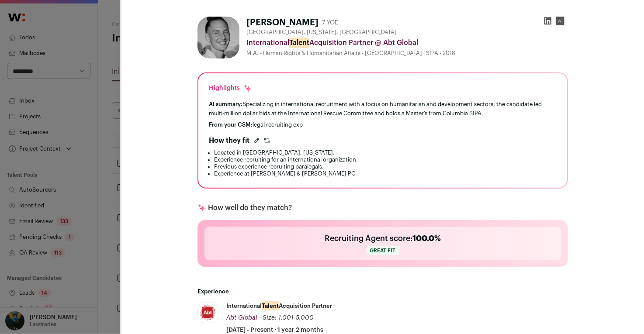 This screenshot has width=644, height=334. Describe the element at coordinates (383, 292) in the screenshot. I see `h2: Experience` at that location.